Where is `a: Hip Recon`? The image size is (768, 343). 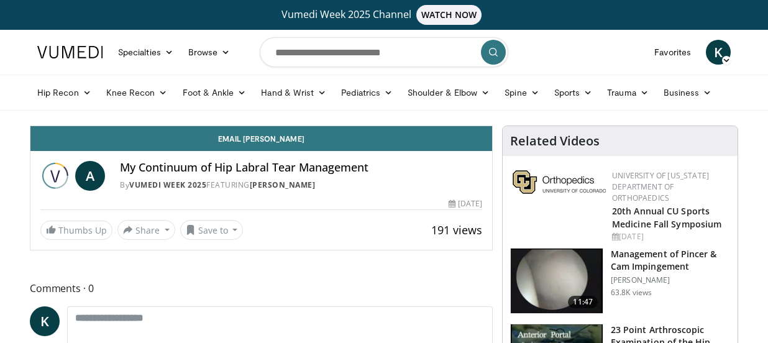 a: Hip Recon is located at coordinates (64, 93).